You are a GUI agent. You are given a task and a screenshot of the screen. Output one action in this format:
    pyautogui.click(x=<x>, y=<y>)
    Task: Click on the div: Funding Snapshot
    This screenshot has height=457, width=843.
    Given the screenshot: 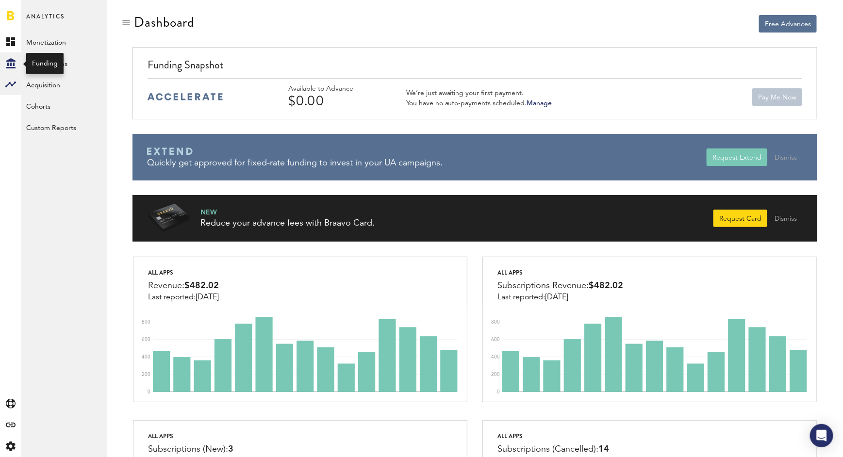 What is the action you would take?
    pyautogui.click(x=475, y=67)
    